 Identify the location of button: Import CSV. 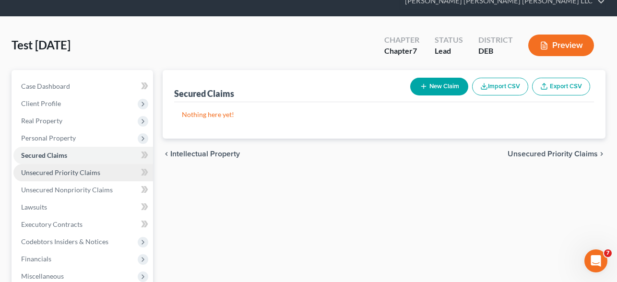
(500, 86).